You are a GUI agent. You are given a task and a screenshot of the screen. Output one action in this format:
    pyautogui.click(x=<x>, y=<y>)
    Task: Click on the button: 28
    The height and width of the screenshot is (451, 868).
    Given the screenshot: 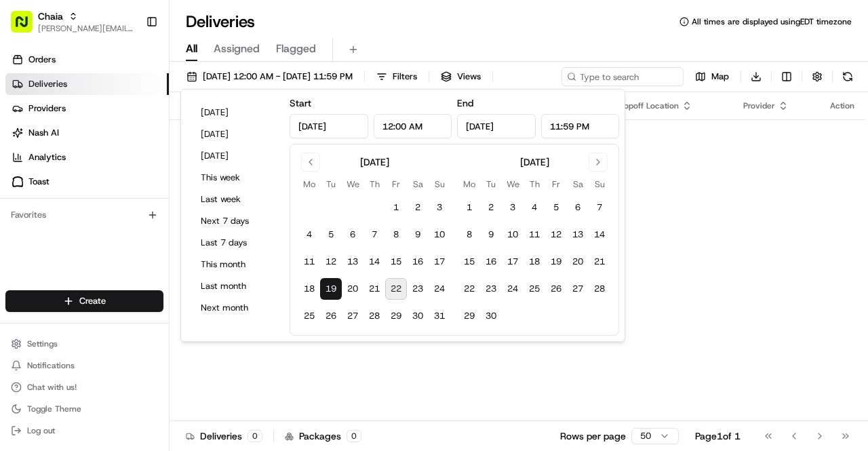 What is the action you would take?
    pyautogui.click(x=374, y=315)
    